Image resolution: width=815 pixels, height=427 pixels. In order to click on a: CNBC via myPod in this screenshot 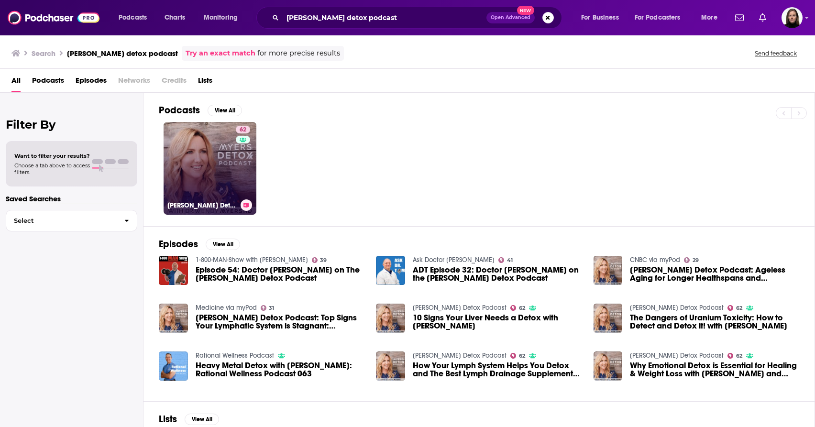, I will do `click(655, 260)`.